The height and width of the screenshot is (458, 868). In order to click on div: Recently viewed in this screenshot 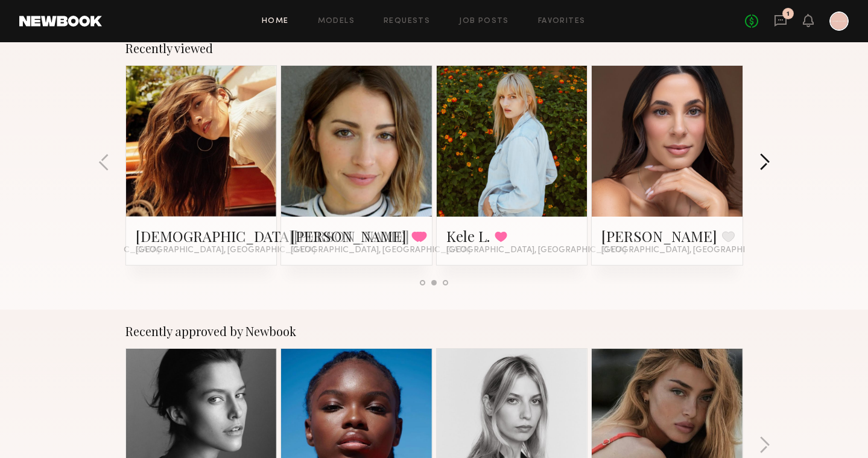, I will do `click(434, 48)`.